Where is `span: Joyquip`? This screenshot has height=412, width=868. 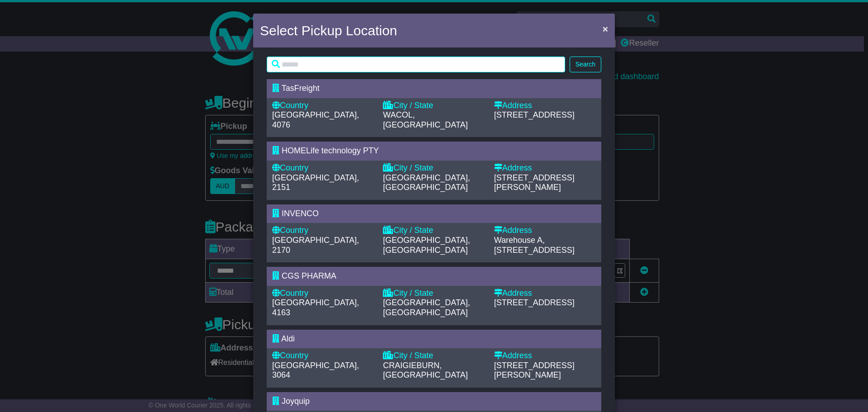 span: Joyquip is located at coordinates (295, 401).